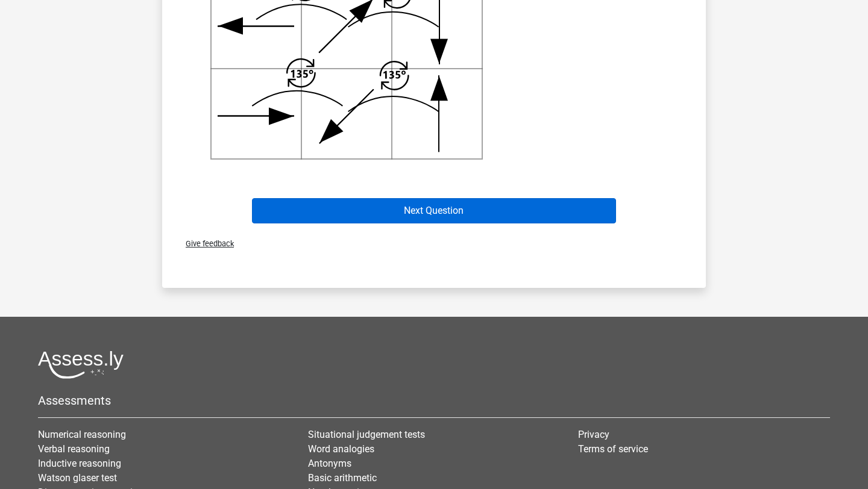  I want to click on a: Inductive reasoning, so click(79, 463).